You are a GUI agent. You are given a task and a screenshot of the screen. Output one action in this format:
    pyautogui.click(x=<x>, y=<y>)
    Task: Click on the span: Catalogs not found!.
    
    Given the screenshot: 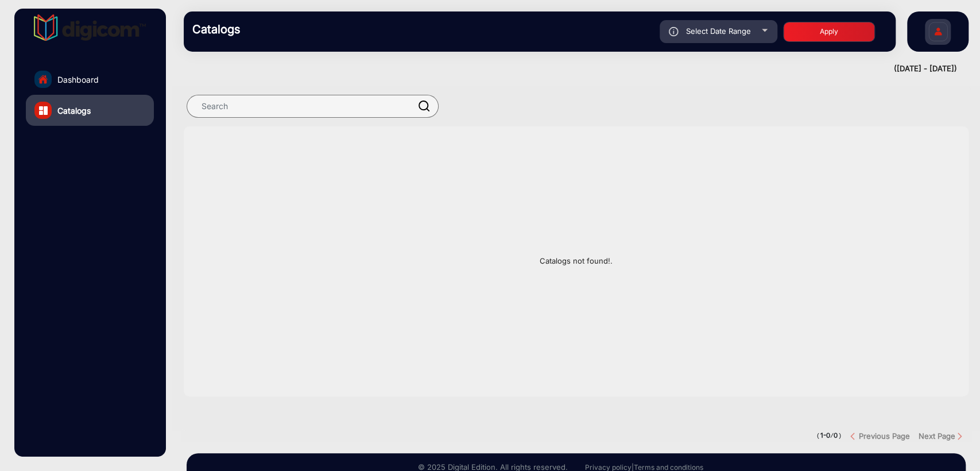 What is the action you would take?
    pyautogui.click(x=576, y=261)
    